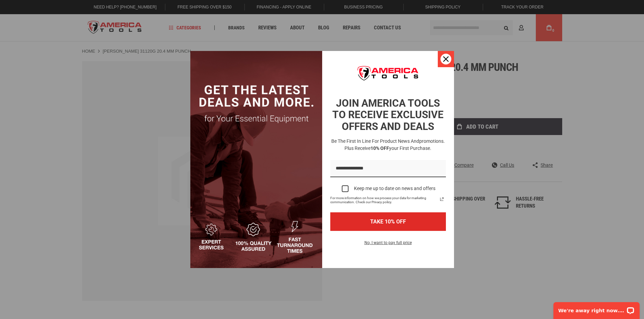 This screenshot has height=319, width=644. Describe the element at coordinates (395, 188) in the screenshot. I see `div: Keep me up to date on news and offers` at that location.